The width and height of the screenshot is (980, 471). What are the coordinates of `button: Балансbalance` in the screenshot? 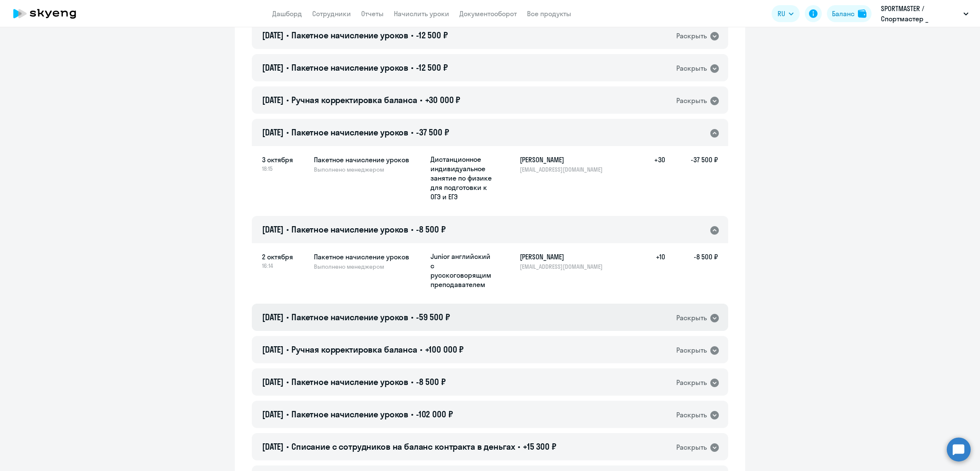 It's located at (849, 13).